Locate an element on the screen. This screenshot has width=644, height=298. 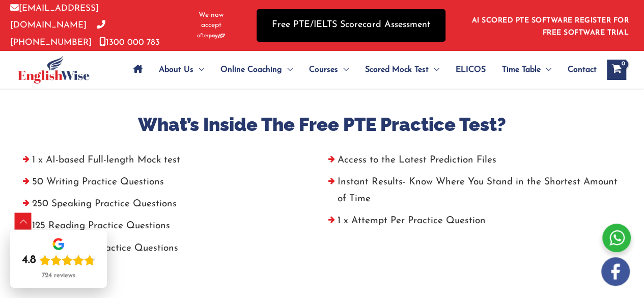
div: Rating: 4.8 out of 5 is located at coordinates (59, 260).